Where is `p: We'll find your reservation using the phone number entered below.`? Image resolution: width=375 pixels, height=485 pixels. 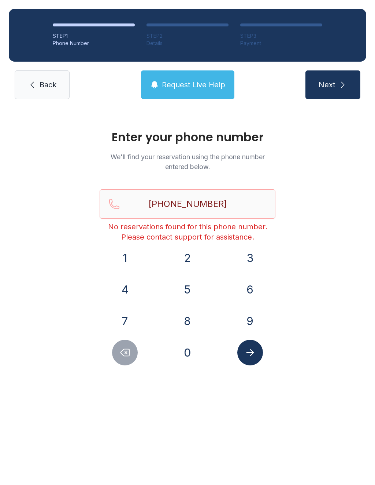
p: We'll find your reservation using the phone number entered below. is located at coordinates (188, 162).